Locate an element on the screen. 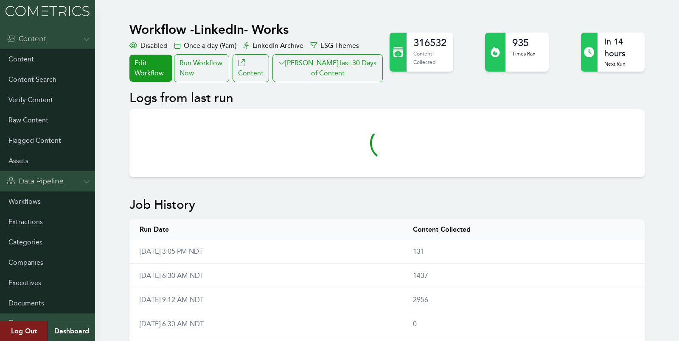 This screenshot has height=341, width=679. th: Content Collected is located at coordinates (523, 230).